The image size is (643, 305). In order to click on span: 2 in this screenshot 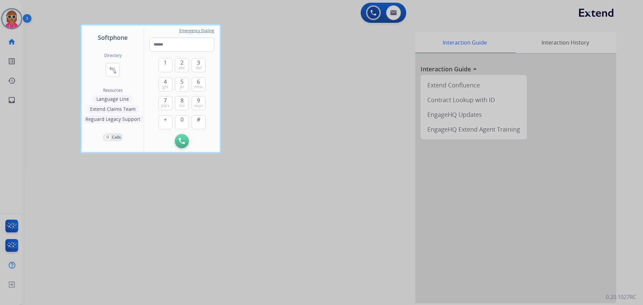, I will do `click(182, 63)`.